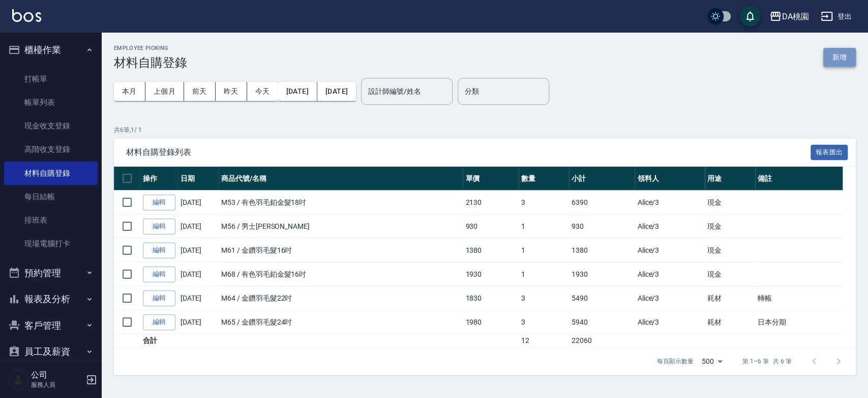 The image size is (868, 398). Describe the element at coordinates (263, 92) in the screenshot. I see `button: 今天` at that location.